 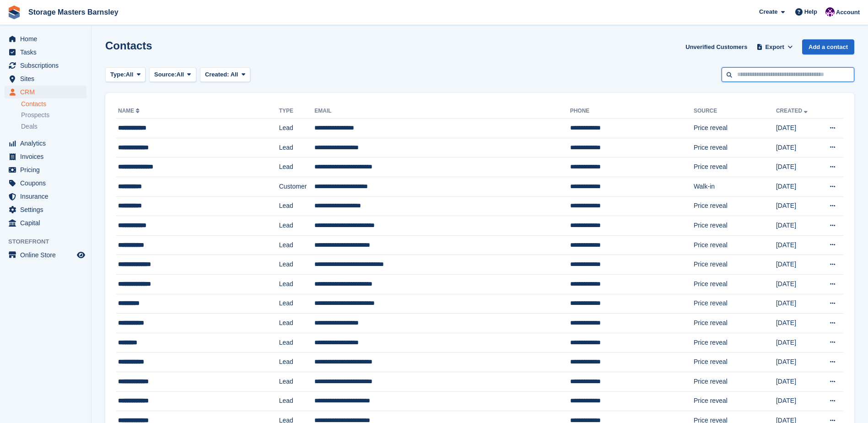 I want to click on th: Type, so click(x=297, y=111).